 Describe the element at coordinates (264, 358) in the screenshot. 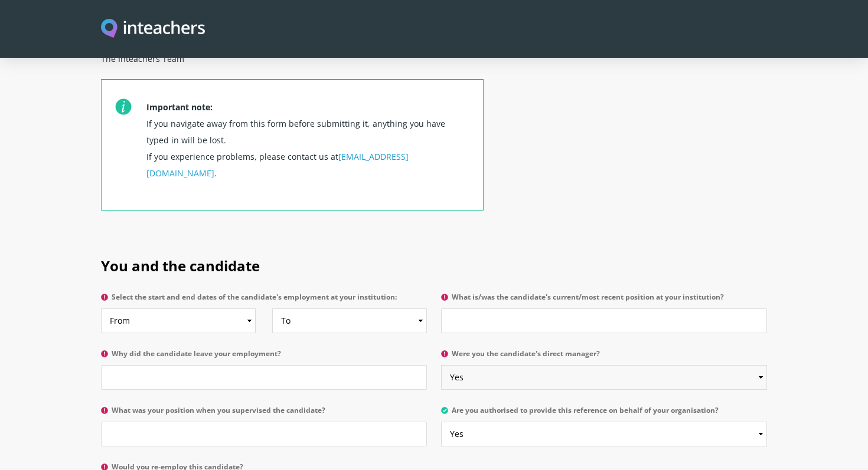

I see `label: Why did the candidate leave your employment?` at that location.